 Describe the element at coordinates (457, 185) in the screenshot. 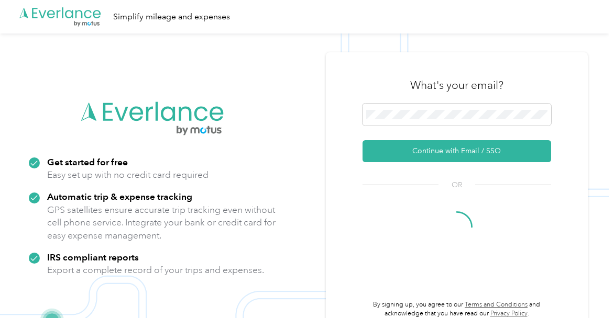

I see `span: OR` at that location.